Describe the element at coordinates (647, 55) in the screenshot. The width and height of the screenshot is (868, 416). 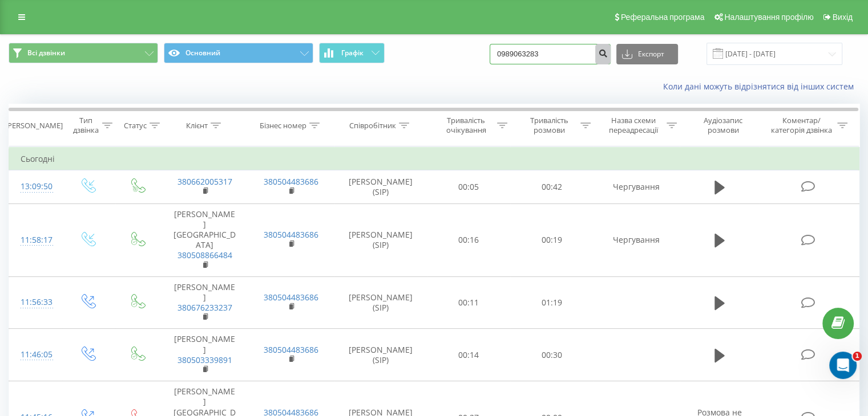
I see `button: Експорт` at that location.